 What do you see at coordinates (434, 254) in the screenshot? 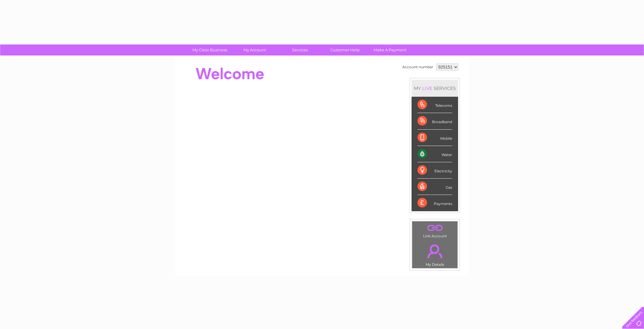
I see `td: My Details` at bounding box center [434, 254].